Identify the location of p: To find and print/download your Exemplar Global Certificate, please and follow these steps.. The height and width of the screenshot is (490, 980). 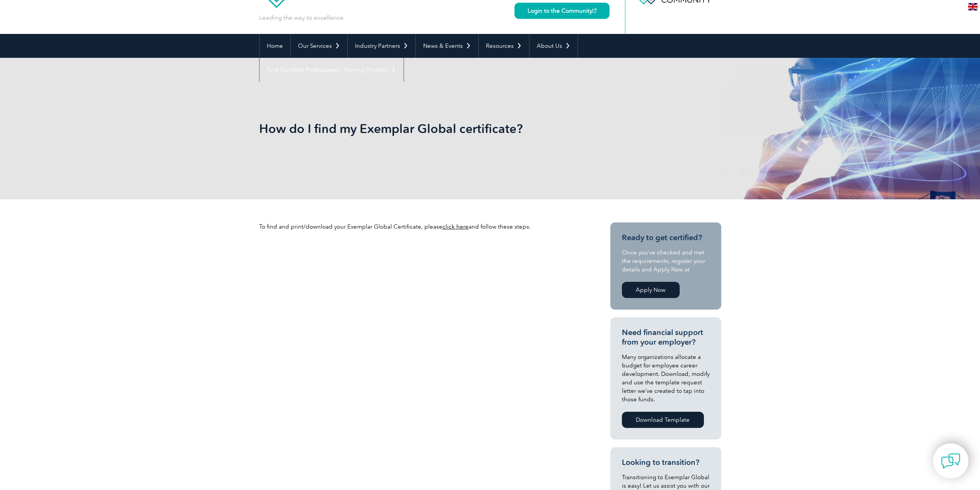
(421, 226).